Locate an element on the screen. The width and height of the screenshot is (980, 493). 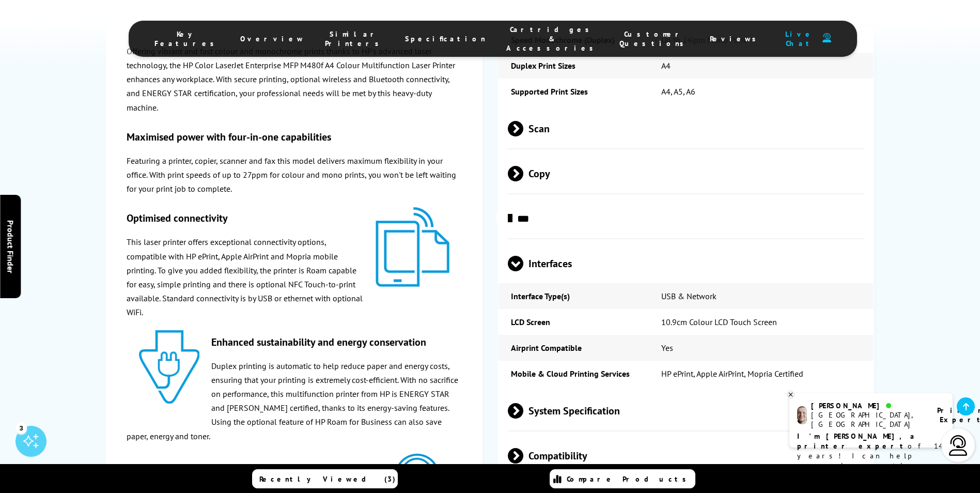
span: Overview is located at coordinates (273, 39).